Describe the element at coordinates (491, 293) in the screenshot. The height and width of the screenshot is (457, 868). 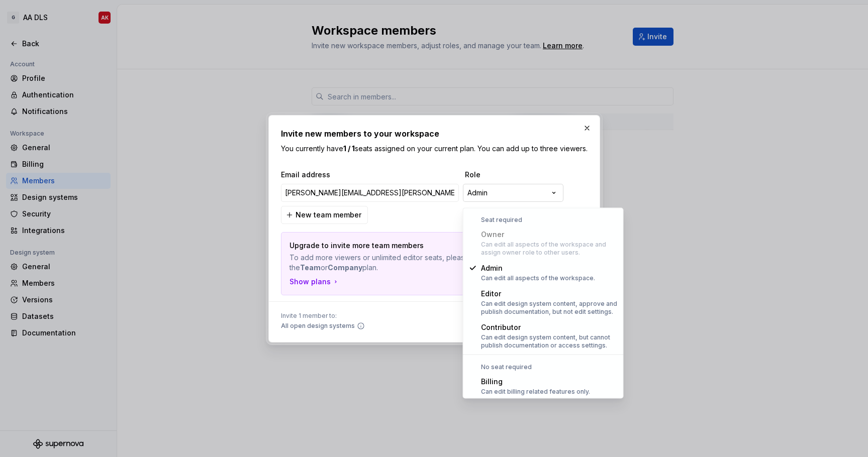
I see `span: Editor` at that location.